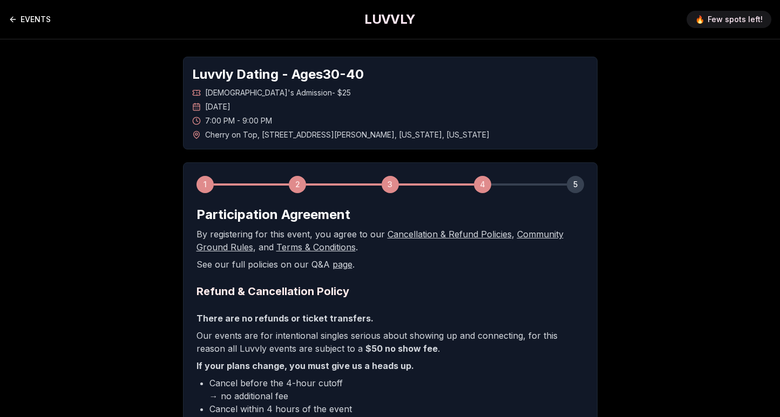 The height and width of the screenshot is (417, 780). What do you see at coordinates (205, 185) in the screenshot?
I see `div: 1` at bounding box center [205, 185].